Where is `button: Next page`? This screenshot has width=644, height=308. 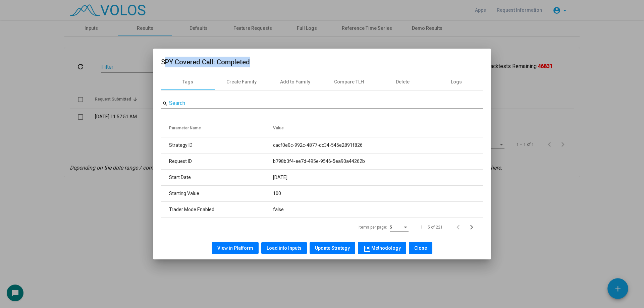
button: Next page is located at coordinates (474, 227).